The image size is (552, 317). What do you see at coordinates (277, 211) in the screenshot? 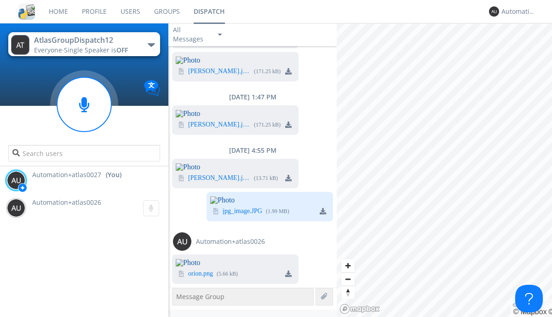
I see `div: ( 1.99 MB )` at bounding box center [277, 211].